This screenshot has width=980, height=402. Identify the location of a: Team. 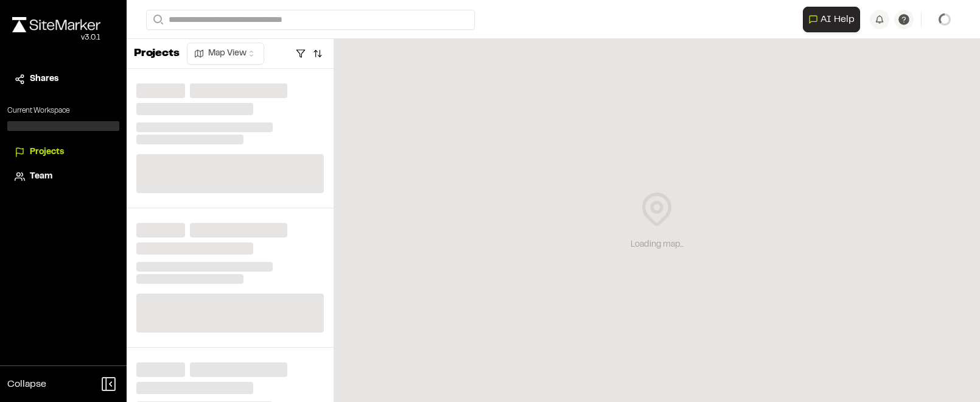
(63, 177).